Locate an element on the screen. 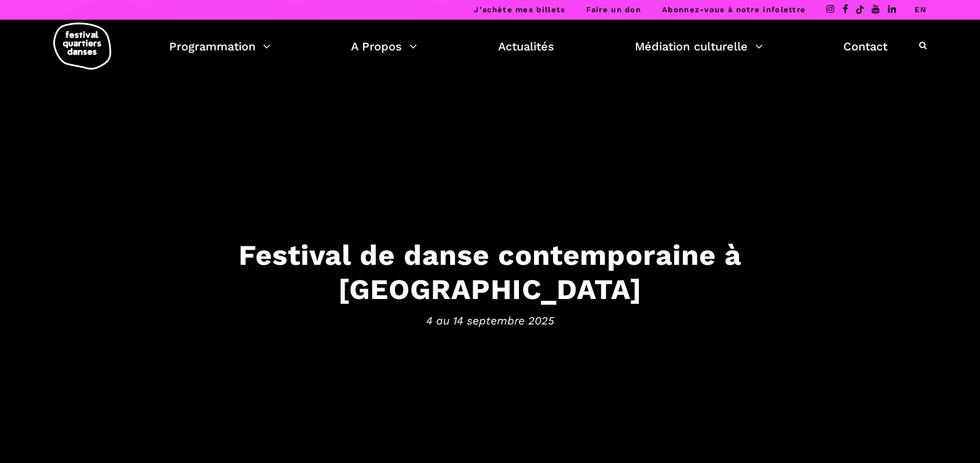  a: Médiation culturelle is located at coordinates (699, 46).